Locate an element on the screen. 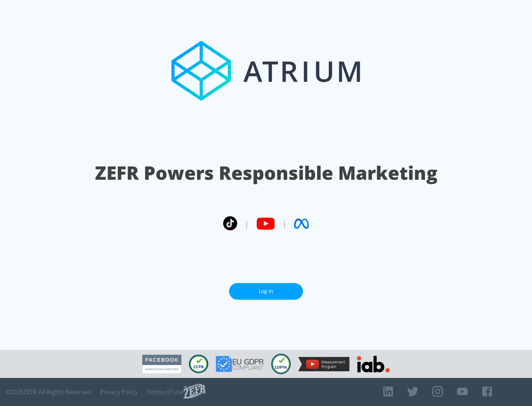  span: © 2025 ZEFR All Rights Reserved is located at coordinates (48, 392).